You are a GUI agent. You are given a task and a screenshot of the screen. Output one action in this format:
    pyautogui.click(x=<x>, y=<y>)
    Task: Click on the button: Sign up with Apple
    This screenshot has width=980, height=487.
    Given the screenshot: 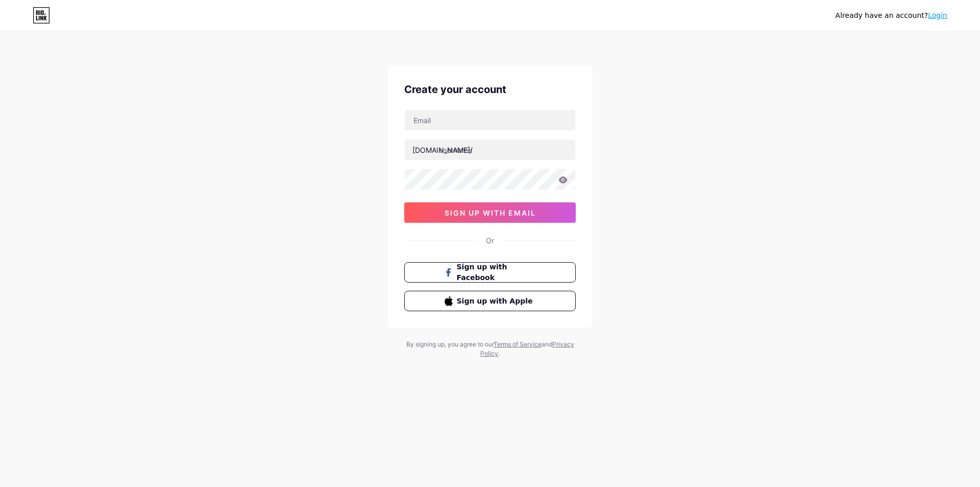 What is the action you would take?
    pyautogui.click(x=490, y=301)
    